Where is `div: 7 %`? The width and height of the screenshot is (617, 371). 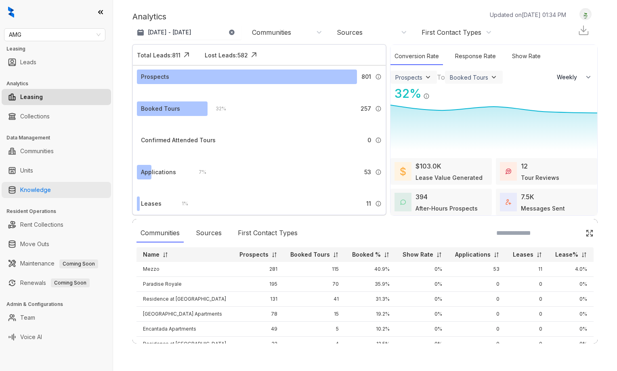 div: 7 % is located at coordinates (198, 172).